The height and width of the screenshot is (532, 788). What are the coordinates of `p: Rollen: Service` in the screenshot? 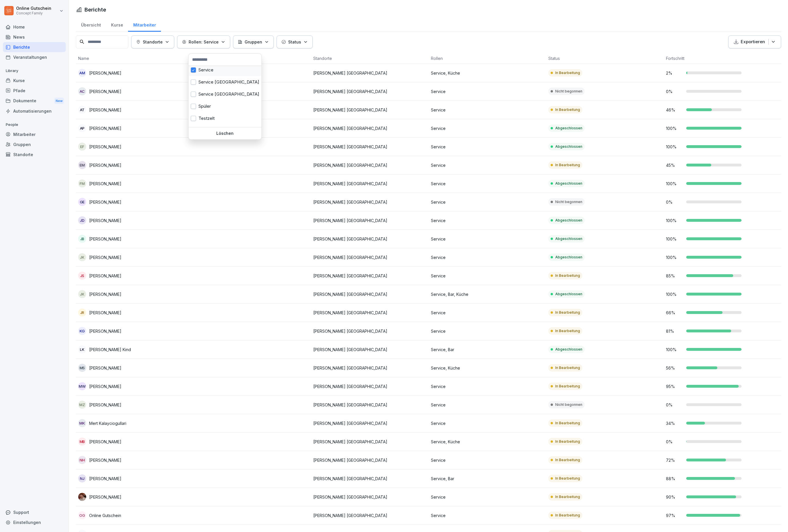 It's located at (203, 42).